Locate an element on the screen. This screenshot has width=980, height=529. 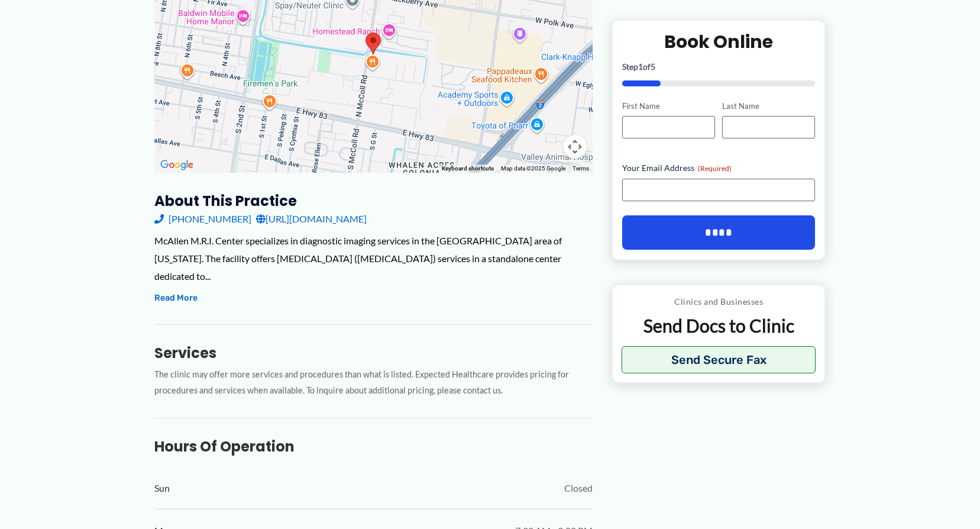
button: Map camera controls is located at coordinates (575, 146).